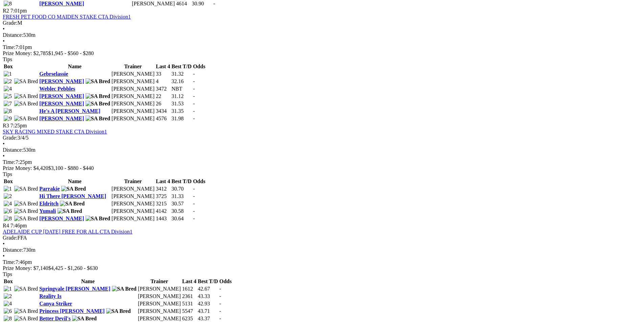 This screenshot has width=644, height=322. I want to click on div: Prize Money: $2,785, so click(322, 54).